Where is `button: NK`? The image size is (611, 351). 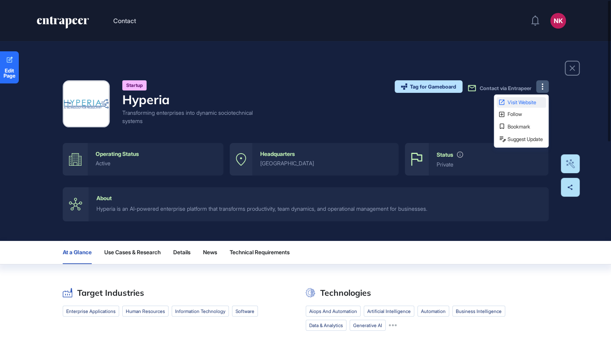 button: NK is located at coordinates (558, 21).